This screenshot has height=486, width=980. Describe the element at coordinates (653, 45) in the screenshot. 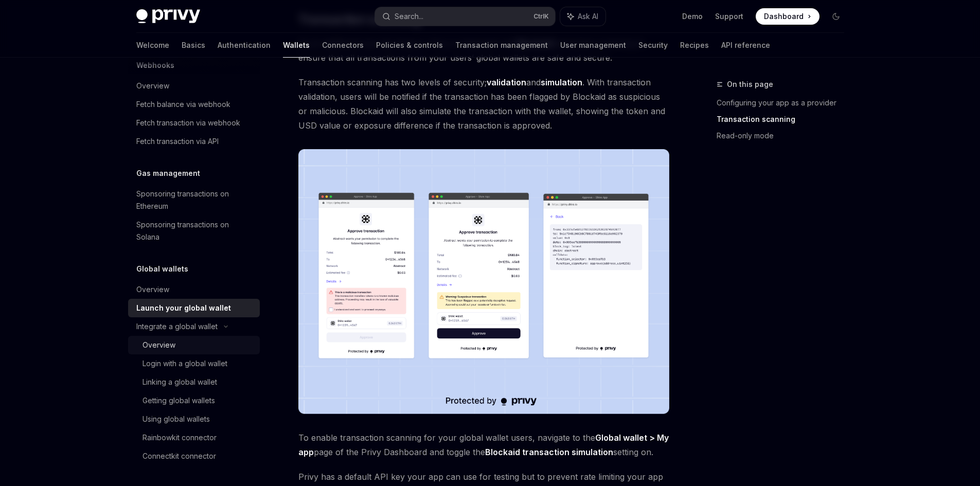

I see `a: Security` at that location.